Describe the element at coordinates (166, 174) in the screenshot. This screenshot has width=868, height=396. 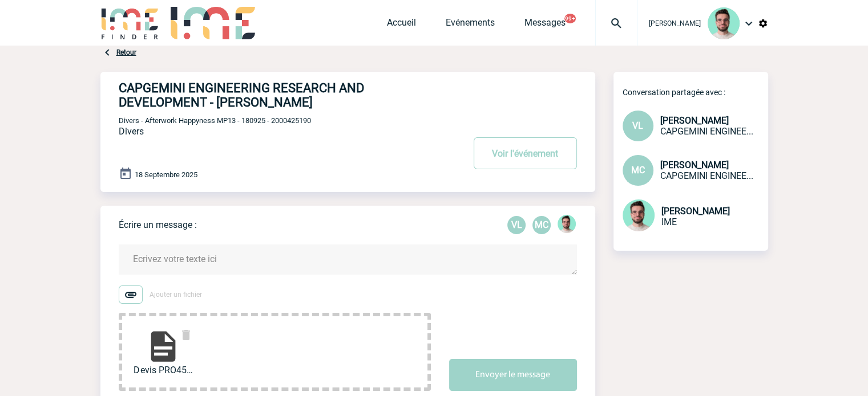
I see `span: 18 Septembre 2025` at that location.